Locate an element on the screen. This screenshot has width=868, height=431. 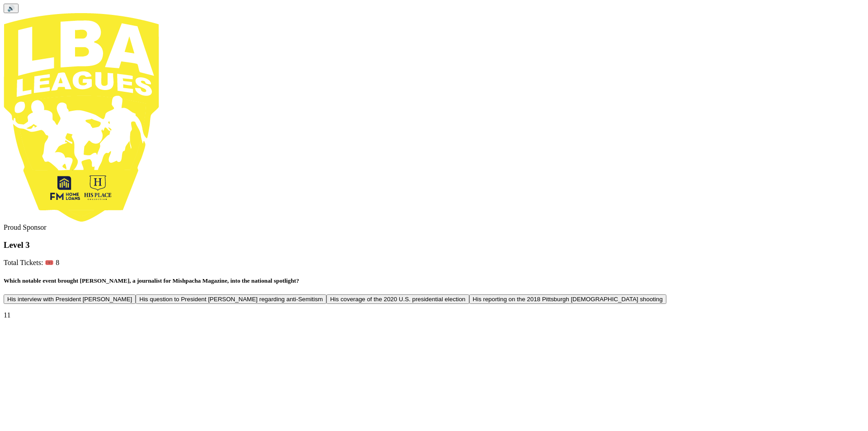
button: His coverage of the 2020 U.S. presidential election is located at coordinates (397, 299).